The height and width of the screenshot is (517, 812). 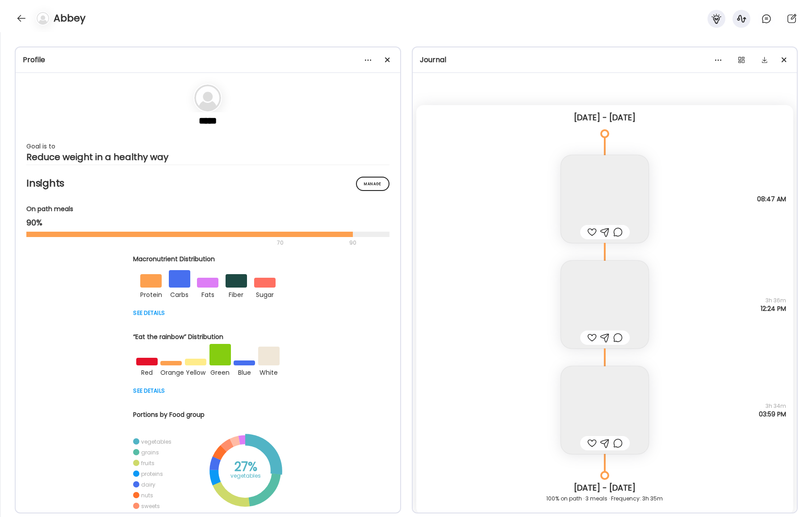 What do you see at coordinates (179, 294) in the screenshot?
I see `div: carbs` at bounding box center [179, 294].